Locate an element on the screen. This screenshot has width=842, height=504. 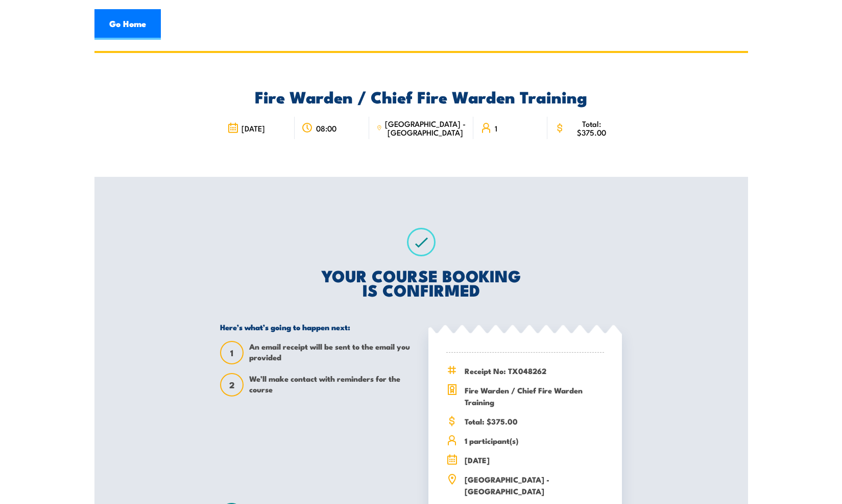
span: 1 participant(s) is located at coordinates (534, 440).